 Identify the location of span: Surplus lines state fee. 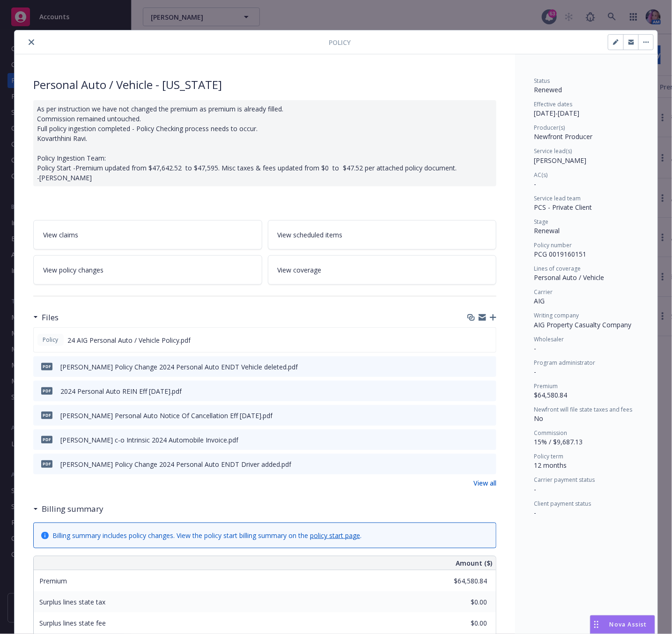
(72, 623).